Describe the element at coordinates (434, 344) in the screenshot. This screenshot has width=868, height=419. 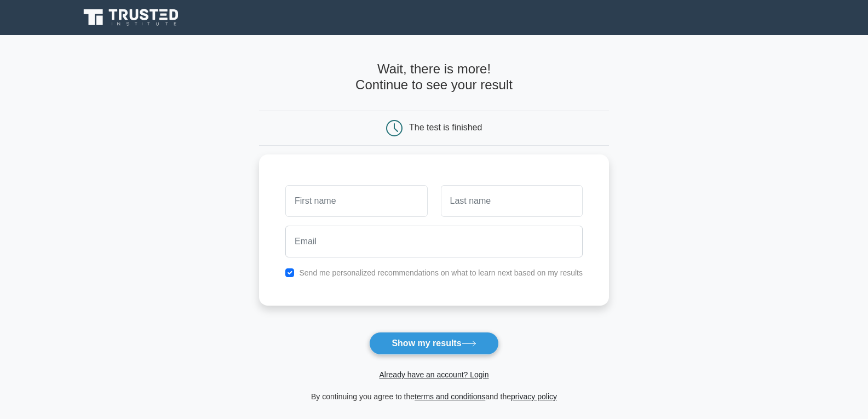
I see `button: Show my results` at that location.